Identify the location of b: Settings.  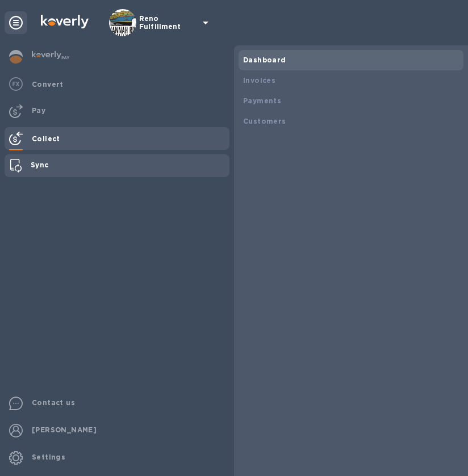
(48, 457).